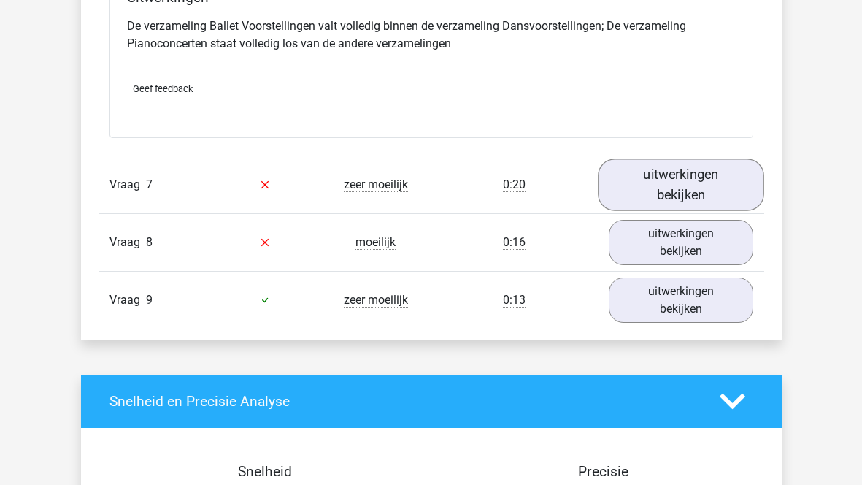 This screenshot has height=485, width=862. I want to click on span: 7, so click(149, 184).